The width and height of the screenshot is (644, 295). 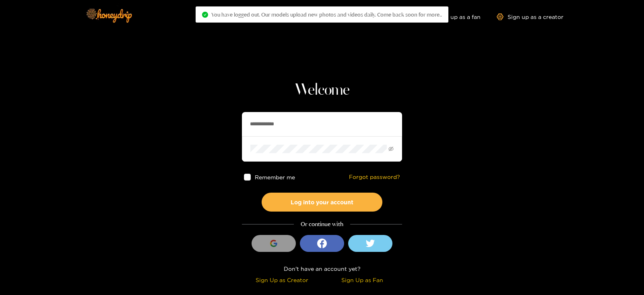 I want to click on span: check-circle, so click(x=205, y=15).